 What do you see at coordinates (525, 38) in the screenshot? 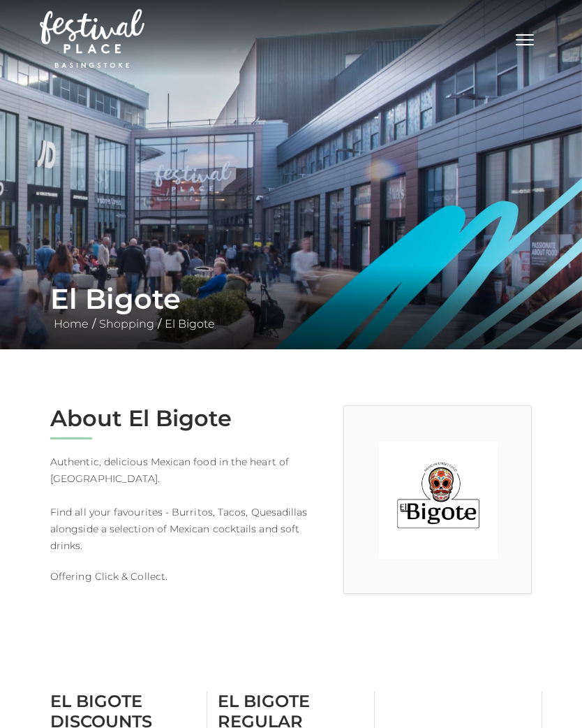
I see `button: Toggle navigation` at bounding box center [525, 38].